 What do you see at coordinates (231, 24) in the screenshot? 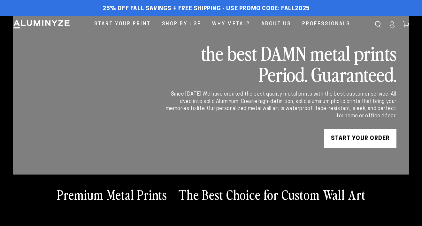
I see `span: Why Metal?` at bounding box center [231, 24].